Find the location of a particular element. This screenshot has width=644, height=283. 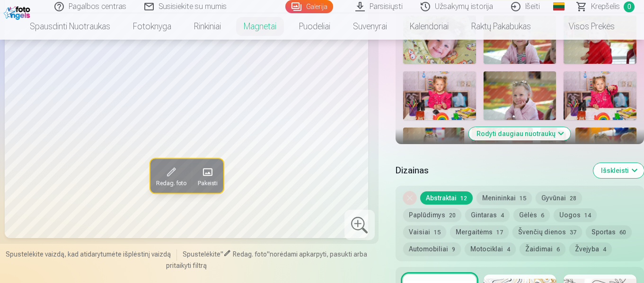

button: Gėlės6 is located at coordinates (531, 215).